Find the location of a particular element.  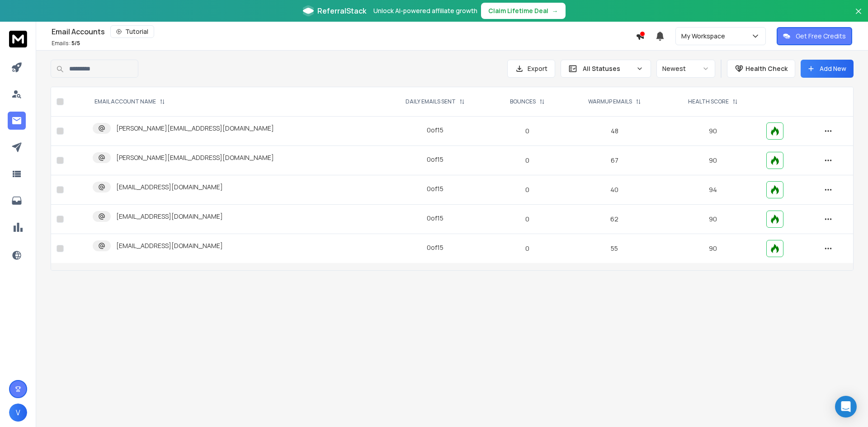

span: ReferralStack is located at coordinates (342, 11).